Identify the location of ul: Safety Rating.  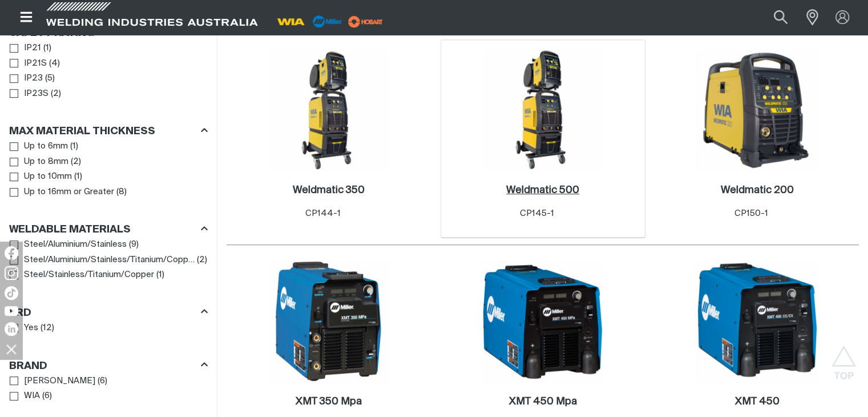
(108, 71).